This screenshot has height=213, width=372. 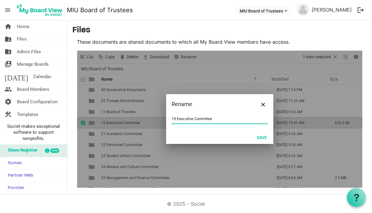 What do you see at coordinates (8, 102) in the screenshot?
I see `span: settings` at bounding box center [8, 102].